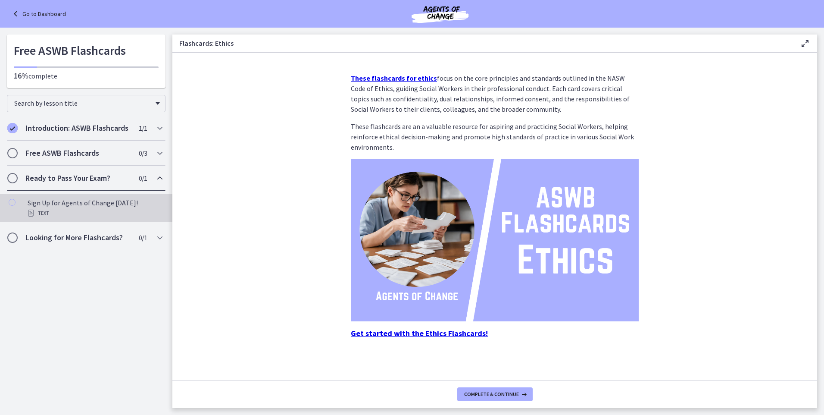 Image resolution: width=824 pixels, height=415 pixels. Describe the element at coordinates (83, 103) in the screenshot. I see `span: Search by lesson title` at that location.